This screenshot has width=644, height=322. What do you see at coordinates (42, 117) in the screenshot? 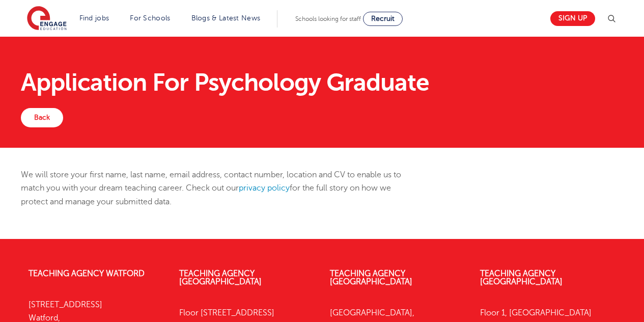
I see `a: Back` at bounding box center [42, 117].